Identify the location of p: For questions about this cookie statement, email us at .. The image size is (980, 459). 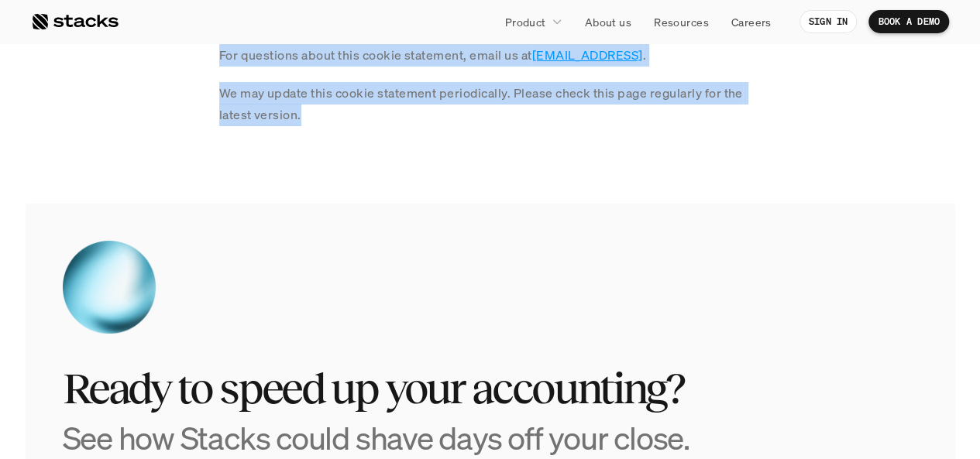
(490, 55).